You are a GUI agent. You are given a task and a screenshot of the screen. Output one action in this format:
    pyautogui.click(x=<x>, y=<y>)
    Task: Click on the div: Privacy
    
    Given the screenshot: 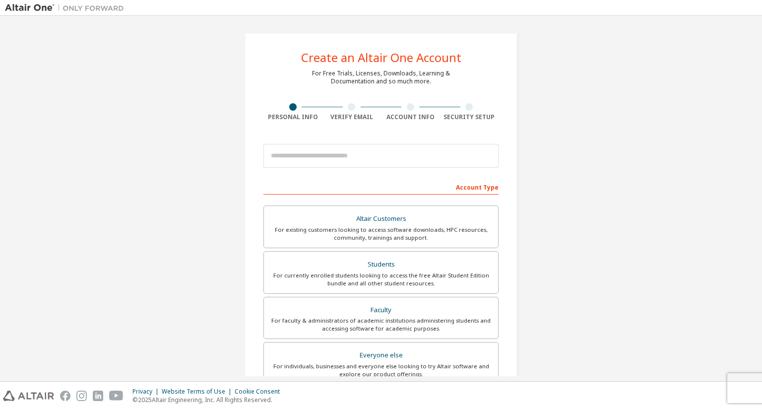 What is the action you would take?
    pyautogui.click(x=147, y=392)
    